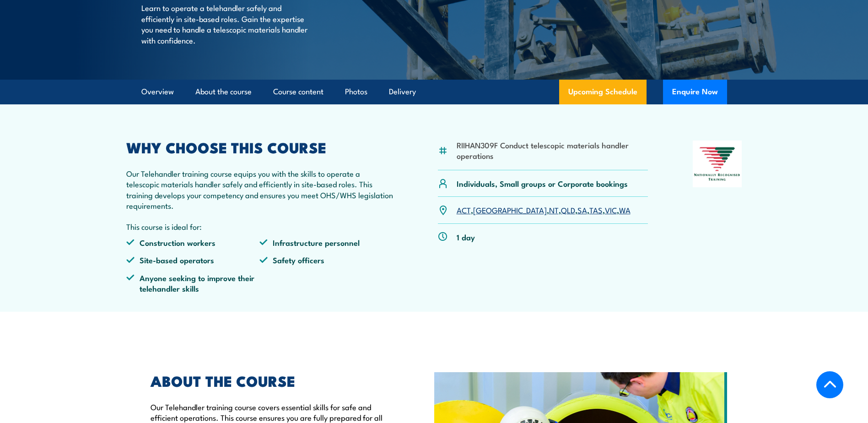  I want to click on li: Infrastructure personnel, so click(326, 242).